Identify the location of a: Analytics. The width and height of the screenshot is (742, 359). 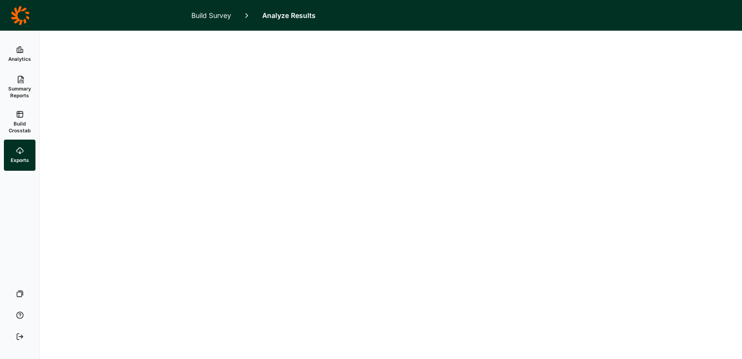
(19, 54).